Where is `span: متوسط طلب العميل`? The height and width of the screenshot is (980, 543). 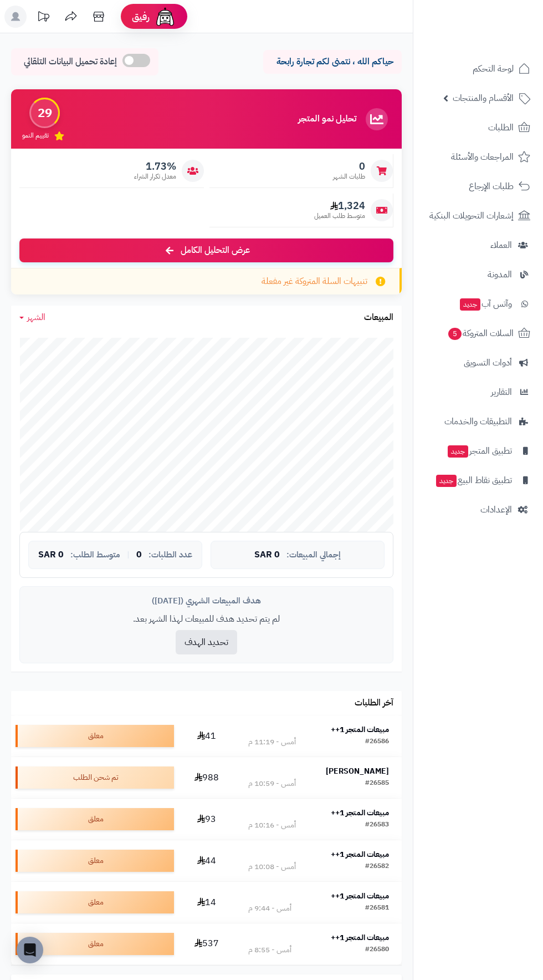
span: متوسط طلب العميل is located at coordinates (340, 216).